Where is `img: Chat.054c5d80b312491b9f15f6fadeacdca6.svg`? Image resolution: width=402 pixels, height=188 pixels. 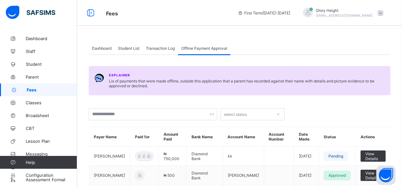
img: Chat.054c5d80b312491b9f15f6fadeacdca6.svg is located at coordinates (99, 78).